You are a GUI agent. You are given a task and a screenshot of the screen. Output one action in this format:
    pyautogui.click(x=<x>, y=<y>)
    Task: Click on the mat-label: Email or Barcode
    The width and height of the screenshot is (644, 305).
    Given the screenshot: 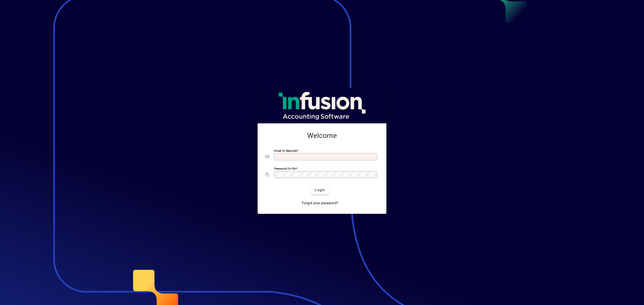 What is the action you would take?
    pyautogui.click(x=286, y=150)
    